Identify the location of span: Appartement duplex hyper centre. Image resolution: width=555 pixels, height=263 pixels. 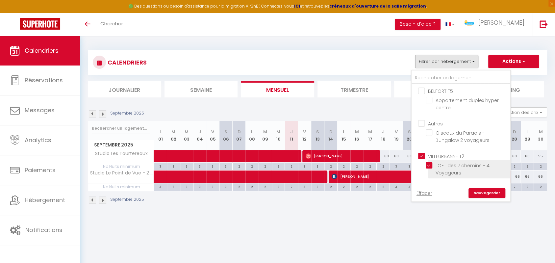
(467, 104).